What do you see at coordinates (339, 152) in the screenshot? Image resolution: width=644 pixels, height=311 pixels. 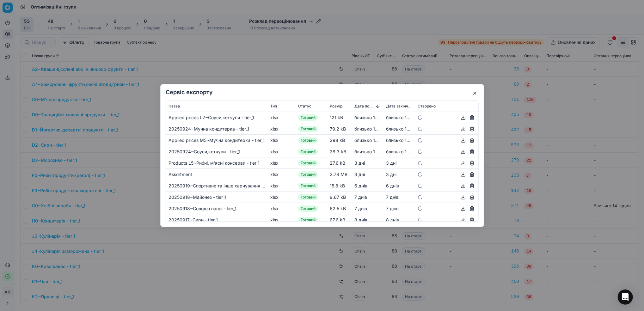 I see `div: 28.3 kB` at bounding box center [339, 152].